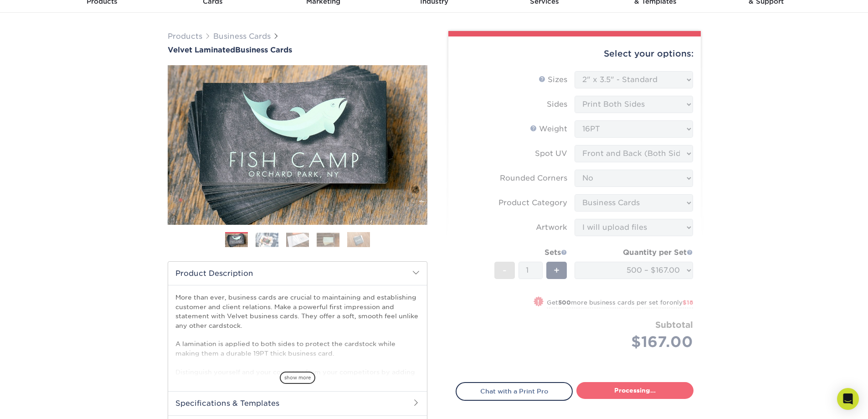 Image resolution: width=868 pixels, height=419 pixels. What do you see at coordinates (298, 145) in the screenshot?
I see `img: Velvet Laminated 01` at bounding box center [298, 145].